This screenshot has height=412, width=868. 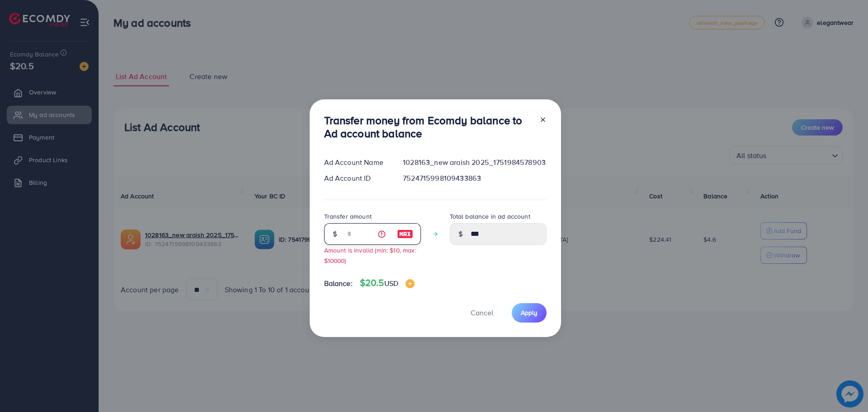 I want to click on span: USD, so click(x=391, y=283).